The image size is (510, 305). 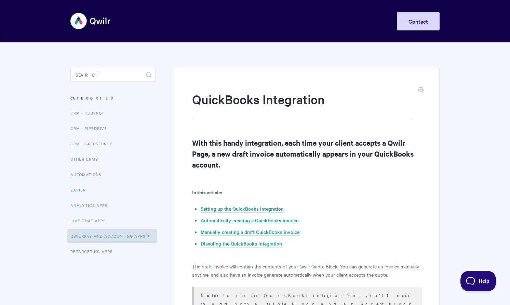 I want to click on a: Disabling the QuickBooks integration, so click(x=241, y=244).